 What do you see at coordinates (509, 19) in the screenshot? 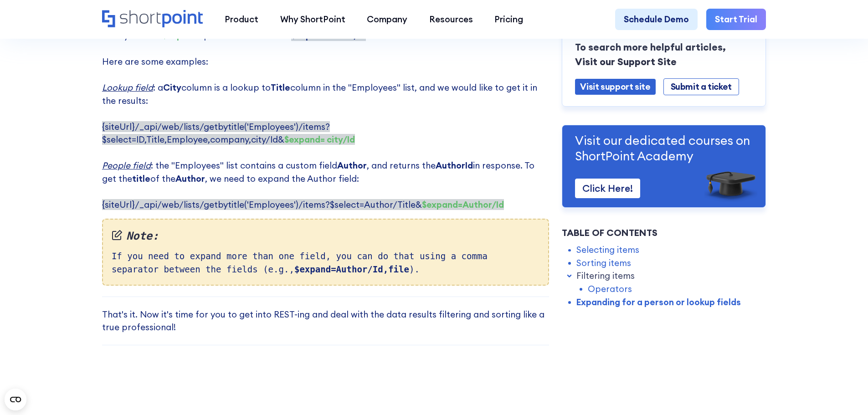
I see `div: Pricing` at bounding box center [509, 19].